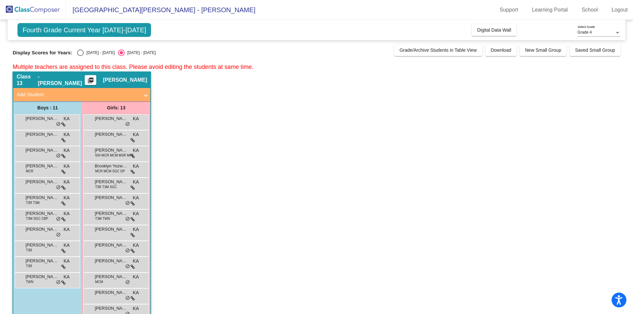  What do you see at coordinates (543, 50) in the screenshot?
I see `span: New Small Group` at bounding box center [543, 50].